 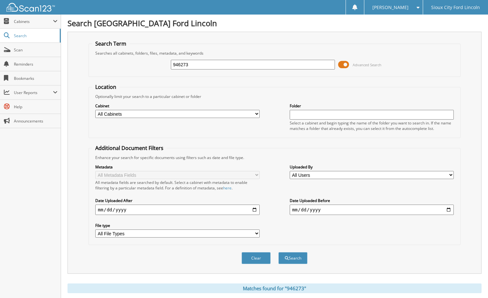 I want to click on span: Bookmarks, so click(x=36, y=78).